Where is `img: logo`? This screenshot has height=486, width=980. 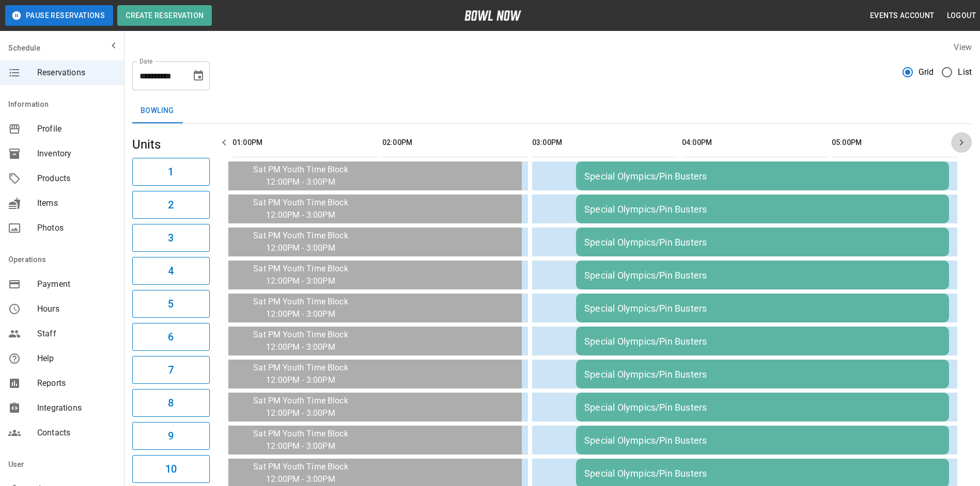 img: logo is located at coordinates (493, 15).